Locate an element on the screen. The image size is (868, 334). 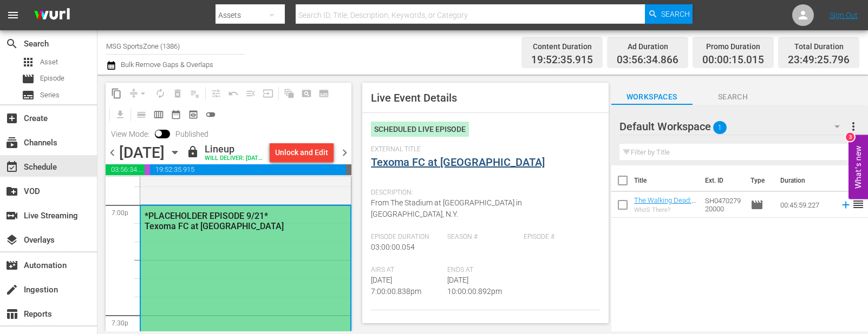
th: Ext. ID is located at coordinates (721, 181).